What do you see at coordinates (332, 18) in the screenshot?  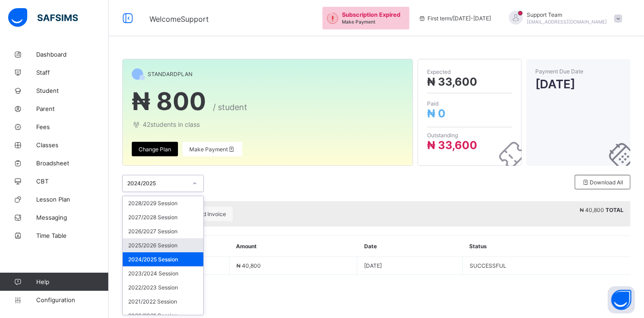 I see `img: outstanding-1.146d663e52f09953f639664a84e30106.svg` at bounding box center [332, 18].